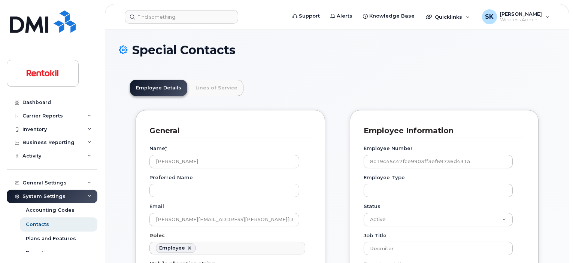 This screenshot has width=573, height=263. I want to click on label: Preferred Name, so click(171, 178).